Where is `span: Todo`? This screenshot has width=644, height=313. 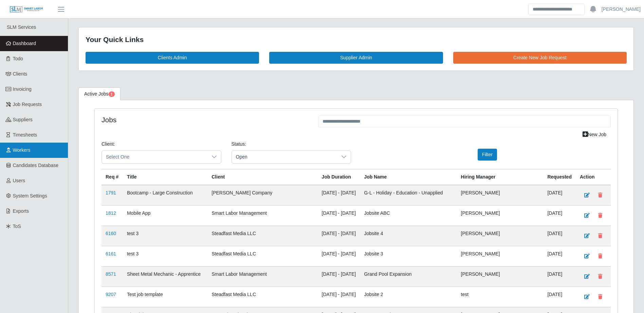
span: Todo is located at coordinates (18, 59).